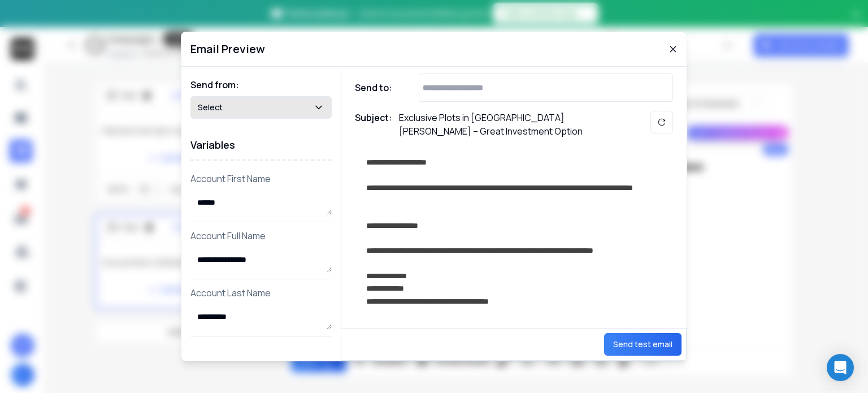 Image resolution: width=868 pixels, height=393 pixels. I want to click on p: Account Last Name, so click(261, 293).